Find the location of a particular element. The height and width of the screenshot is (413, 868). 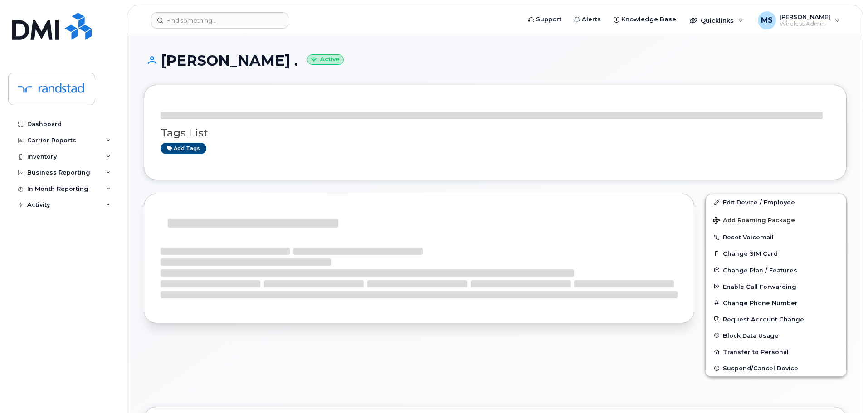

span: Suspend/Cancel Device is located at coordinates (761, 368).